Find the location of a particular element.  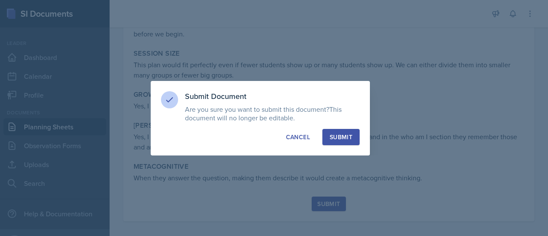

button: Cancel is located at coordinates (298, 137).